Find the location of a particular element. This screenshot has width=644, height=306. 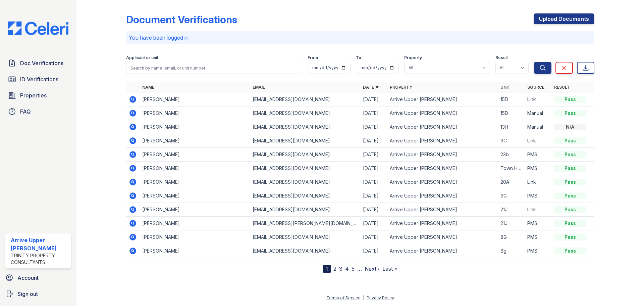

a: Doc Verifications is located at coordinates (38, 63).